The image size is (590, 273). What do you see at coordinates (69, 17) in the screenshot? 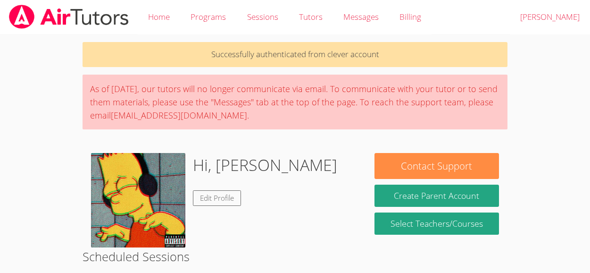
I see `img: airtutors_banner-c4298cdbf04f3fff15de1276eac7730deb9818008684d7c2e4769d2f7ddbe033.png` at bounding box center [69, 17].